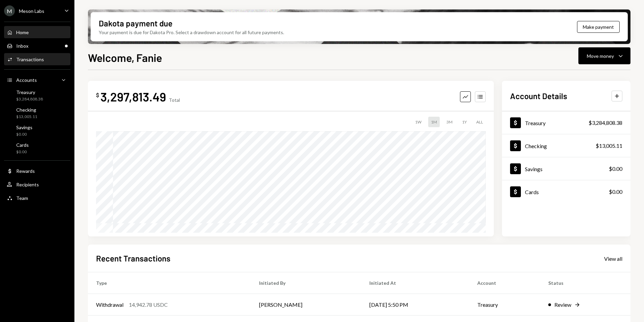  What do you see at coordinates (22, 32) in the screenshot?
I see `div: Home` at bounding box center [22, 32].